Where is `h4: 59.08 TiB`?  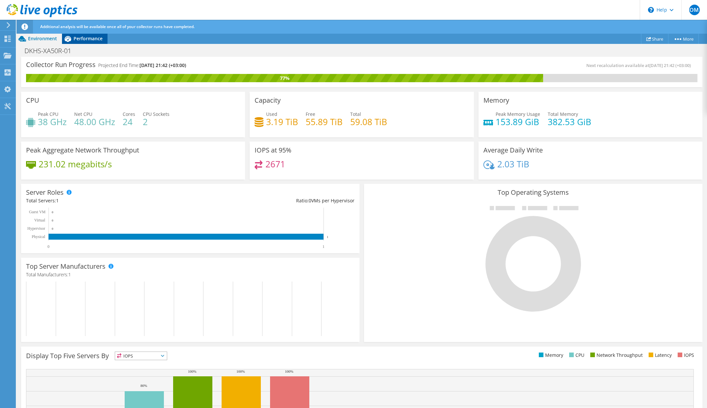 h4: 59.08 TiB is located at coordinates (369, 122).